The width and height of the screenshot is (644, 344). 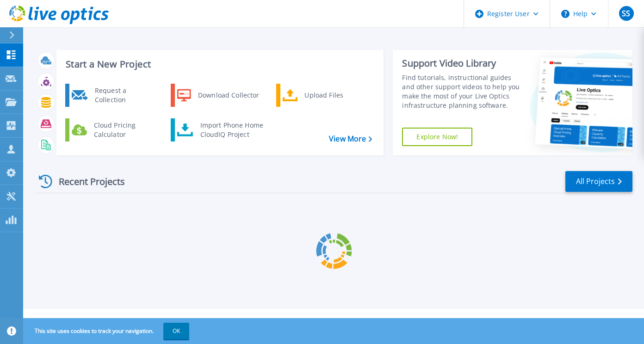 What do you see at coordinates (176, 331) in the screenshot?
I see `button: OK` at bounding box center [176, 331].